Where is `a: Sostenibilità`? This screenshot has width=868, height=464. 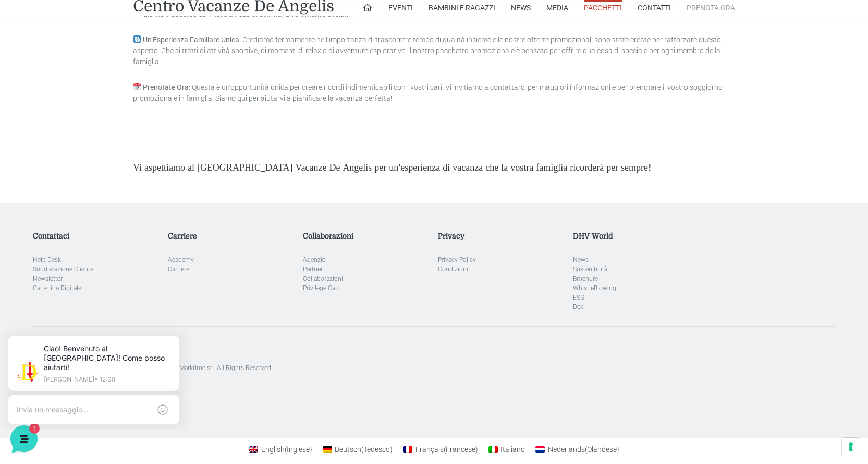 a: Sostenibilità is located at coordinates (590, 269).